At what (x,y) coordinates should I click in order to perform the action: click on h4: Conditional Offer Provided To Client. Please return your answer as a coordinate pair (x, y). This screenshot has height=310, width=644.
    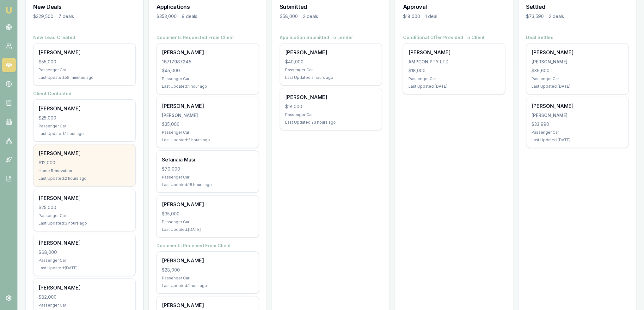
    Looking at the image, I should click on (454, 37).